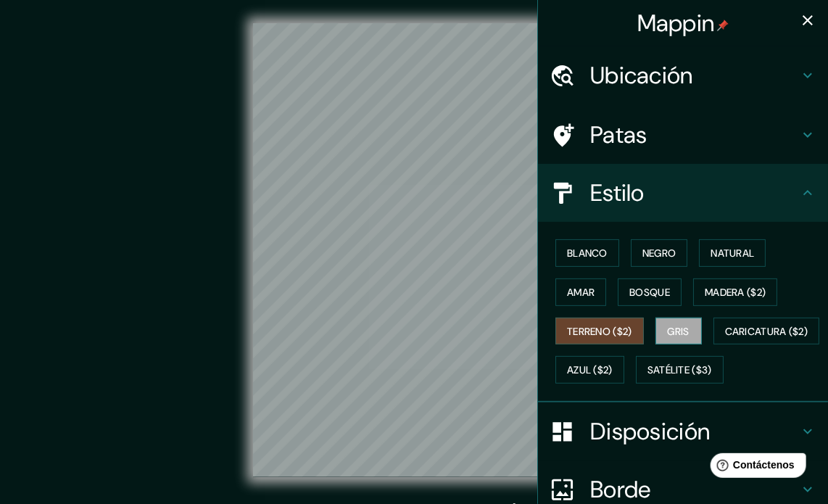  Describe the element at coordinates (683, 135) in the screenshot. I see `div: Patas` at that location.